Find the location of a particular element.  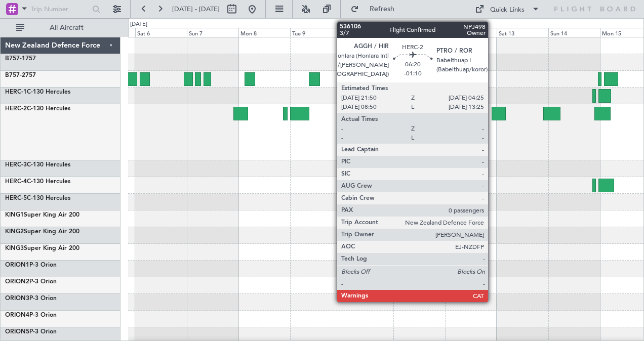

div: Sat 13 is located at coordinates (522, 33).